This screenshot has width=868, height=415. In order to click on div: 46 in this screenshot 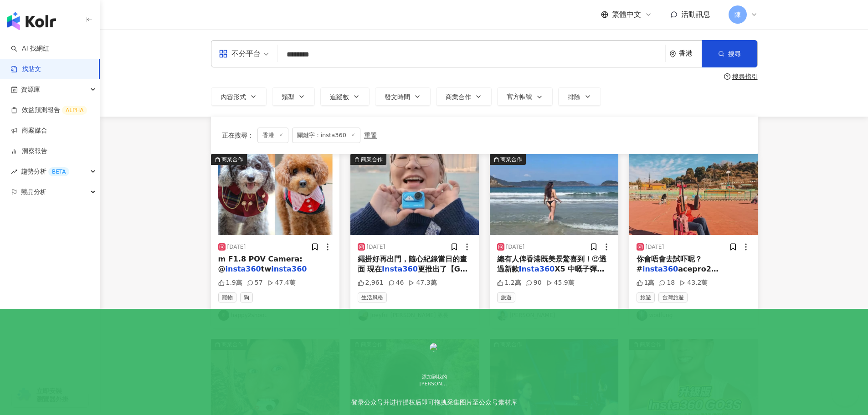, I will do `click(396, 283)`.